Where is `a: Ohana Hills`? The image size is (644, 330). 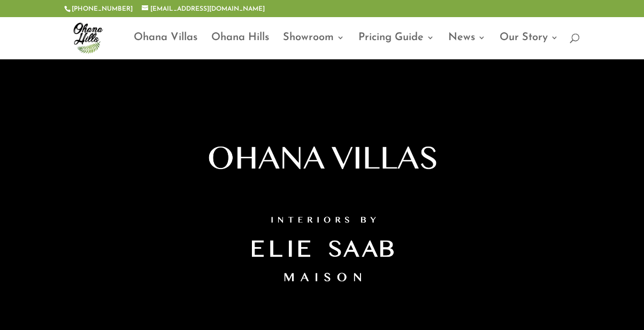
a: Ohana Hills is located at coordinates (240, 46).